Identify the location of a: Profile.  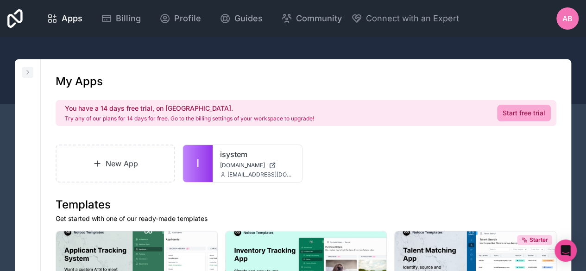
(180, 19).